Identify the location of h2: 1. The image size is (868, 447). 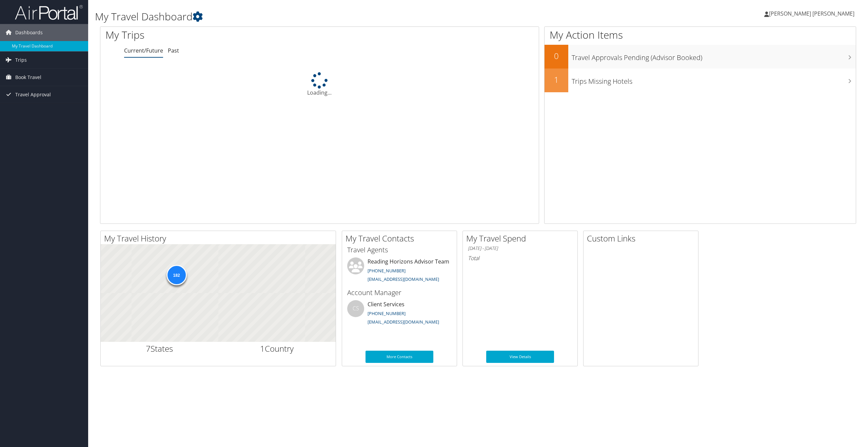
(557, 80).